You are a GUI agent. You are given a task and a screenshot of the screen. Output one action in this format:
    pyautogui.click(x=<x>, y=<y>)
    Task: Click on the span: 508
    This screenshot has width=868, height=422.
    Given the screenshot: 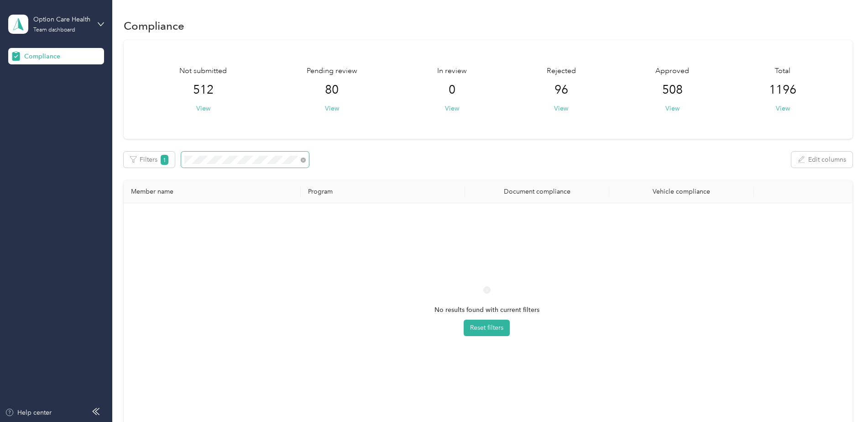 What is the action you would take?
    pyautogui.click(x=672, y=90)
    